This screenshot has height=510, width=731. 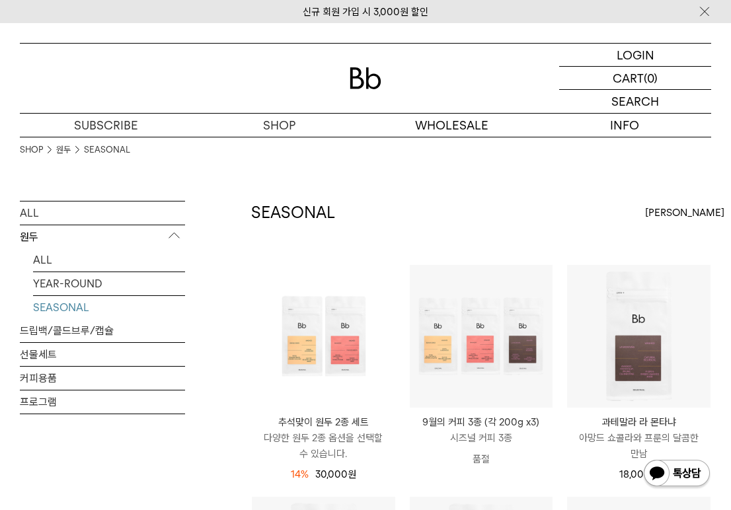 I want to click on a: 드립백/콜드브루/캡슐, so click(x=102, y=330).